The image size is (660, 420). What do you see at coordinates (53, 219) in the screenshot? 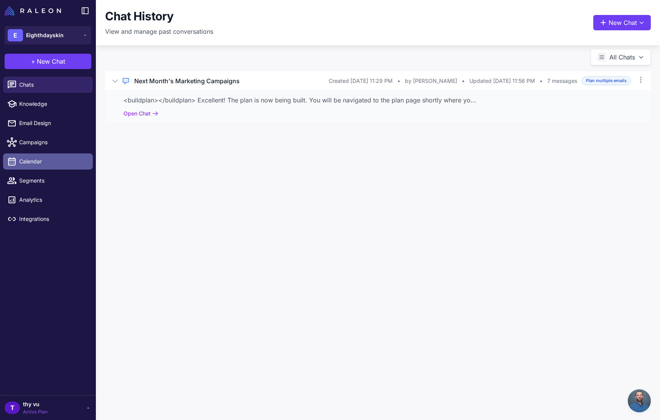
I see `span: Integrations` at bounding box center [53, 219].